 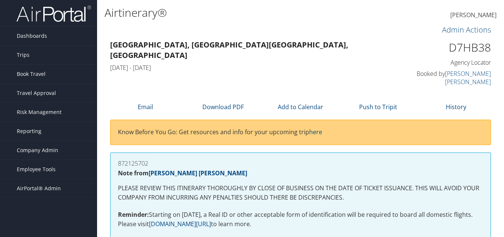 What do you see at coordinates (300, 107) in the screenshot?
I see `a: Add to Calendar` at bounding box center [300, 107].